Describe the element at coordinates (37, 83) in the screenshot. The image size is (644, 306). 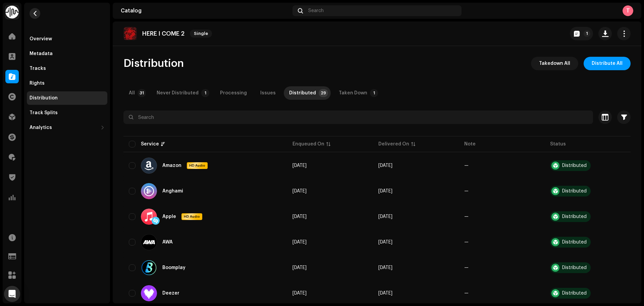
I see `div: Rights` at that location.